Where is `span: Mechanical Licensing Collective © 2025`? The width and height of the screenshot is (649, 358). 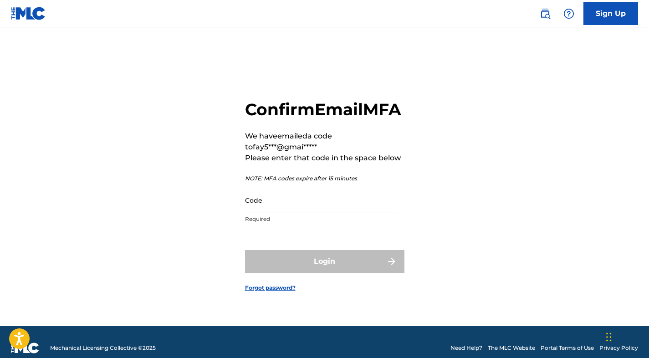 span: Mechanical Licensing Collective © 2025 is located at coordinates (103, 348).